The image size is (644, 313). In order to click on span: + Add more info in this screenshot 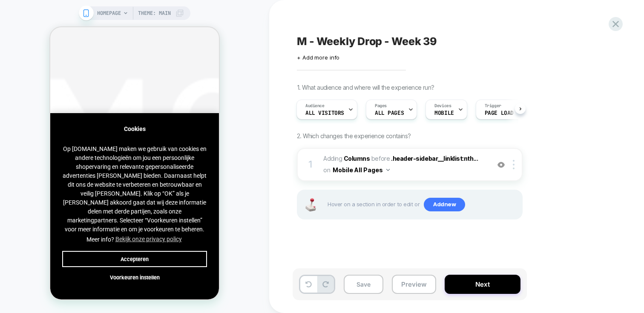, I will do `click(318, 57)`.